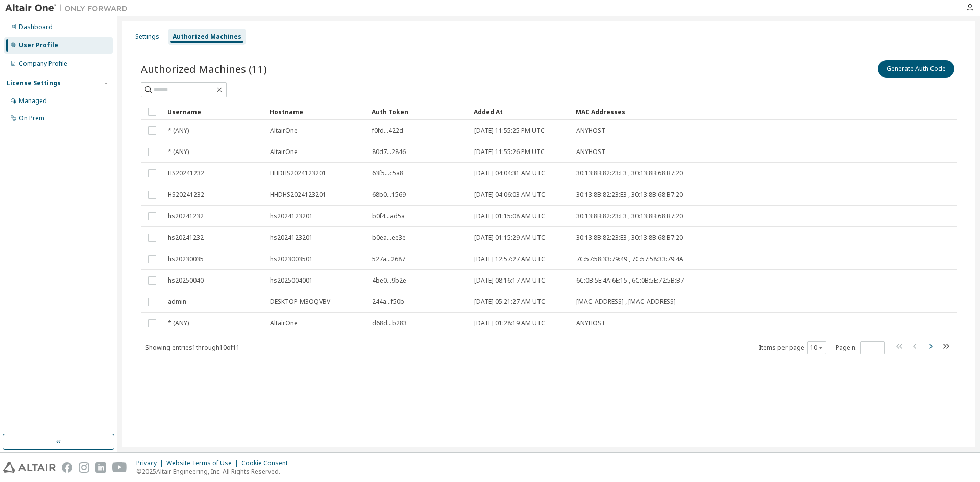  I want to click on img: linkedin.svg, so click(101, 467).